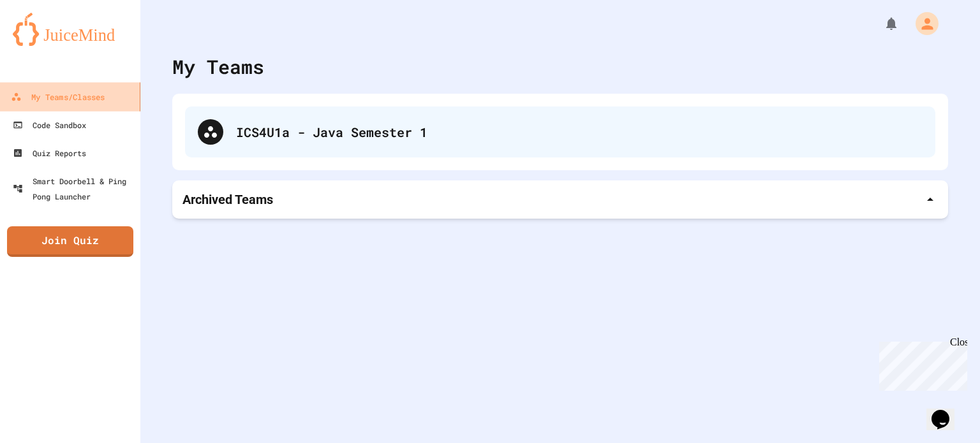 The width and height of the screenshot is (980, 443). What do you see at coordinates (922, 23) in the screenshot?
I see `div: My Account` at bounding box center [922, 23].